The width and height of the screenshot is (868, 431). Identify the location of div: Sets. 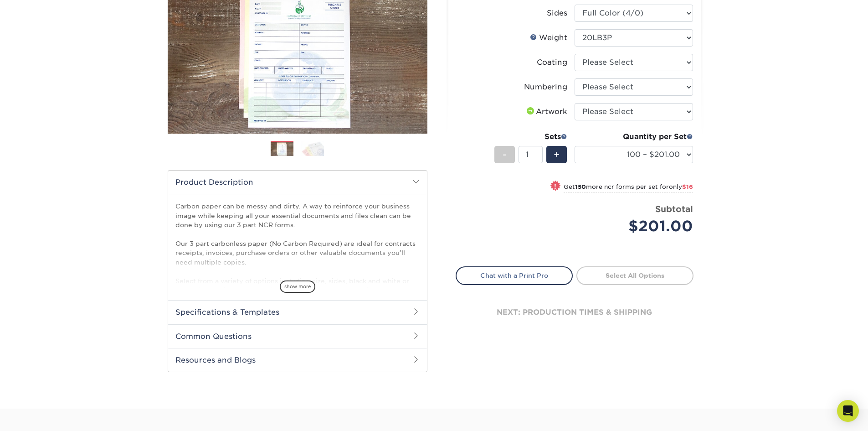
(530, 137).